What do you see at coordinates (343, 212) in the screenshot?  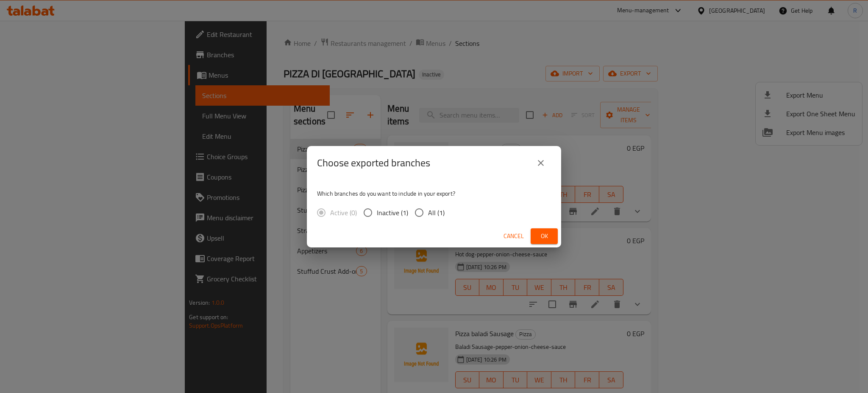 I see `span: Active (0)` at bounding box center [343, 212].